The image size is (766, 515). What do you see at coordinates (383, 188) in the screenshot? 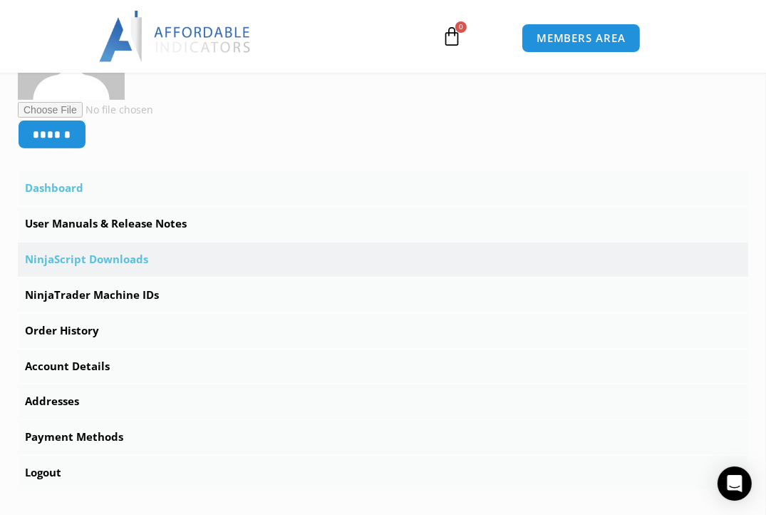
I see `a: Dashboard` at bounding box center [383, 188].